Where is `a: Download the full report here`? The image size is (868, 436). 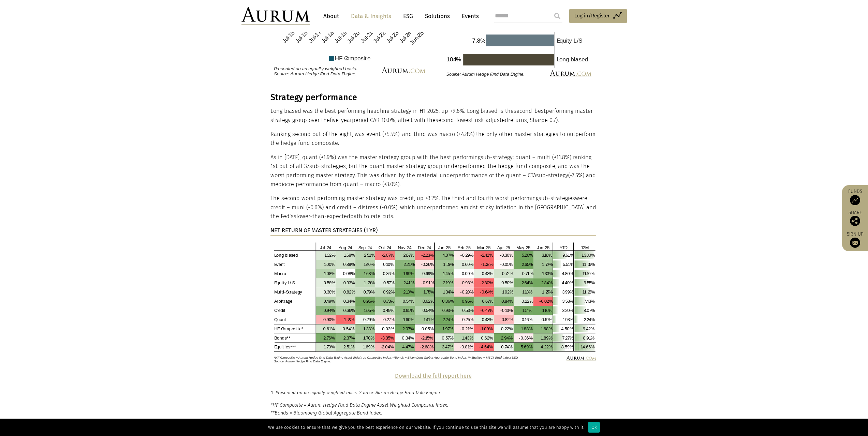 a: Download the full report here is located at coordinates (433, 375).